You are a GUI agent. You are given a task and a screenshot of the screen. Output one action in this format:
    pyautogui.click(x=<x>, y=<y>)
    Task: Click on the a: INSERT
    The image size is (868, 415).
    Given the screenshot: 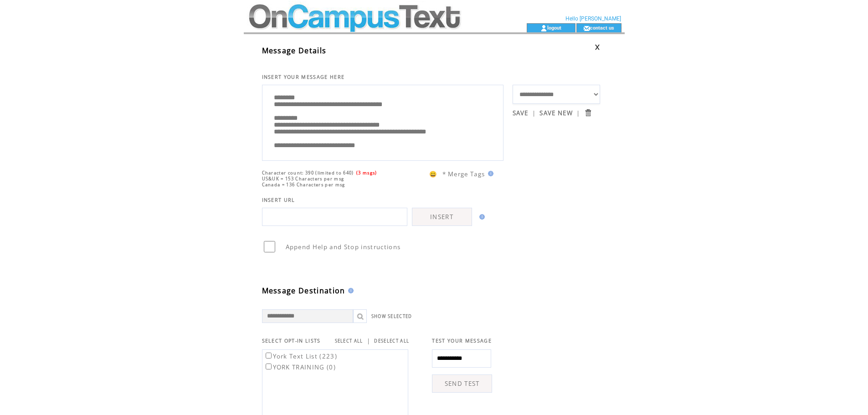 What is the action you would take?
    pyautogui.click(x=442, y=217)
    